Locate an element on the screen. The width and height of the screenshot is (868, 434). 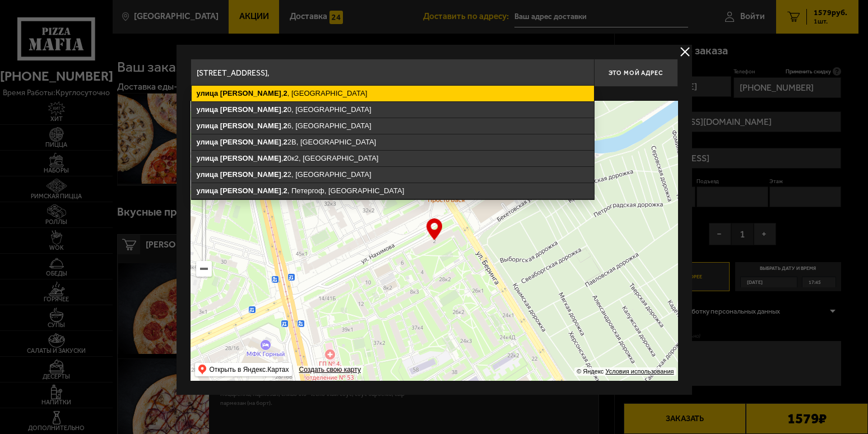
span: Это мой адрес is located at coordinates (635, 73).